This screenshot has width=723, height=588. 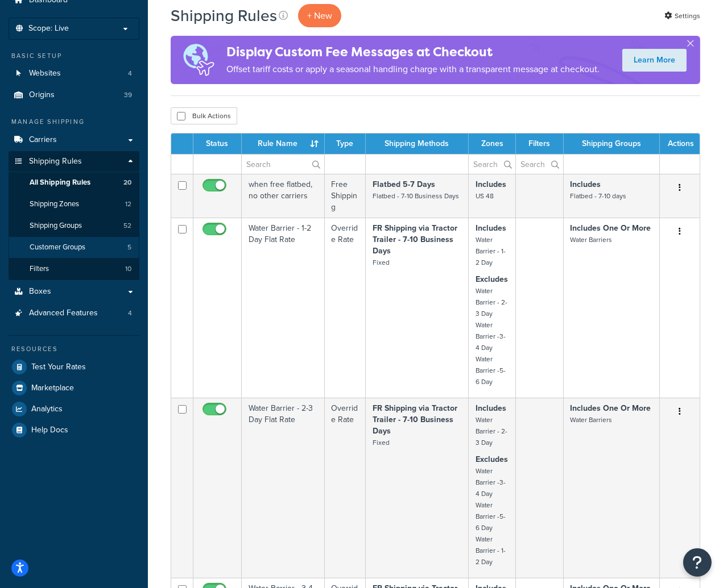 What do you see at coordinates (54, 204) in the screenshot?
I see `span: Shipping Zones` at bounding box center [54, 204].